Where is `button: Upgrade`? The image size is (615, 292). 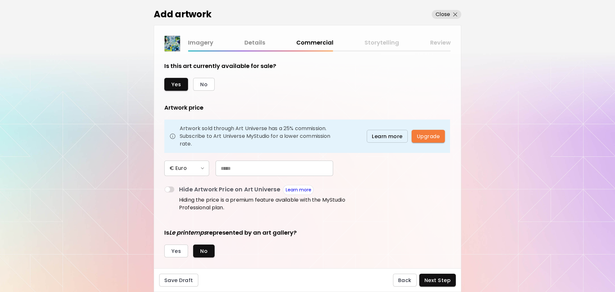 button: Upgrade is located at coordinates (428, 136).